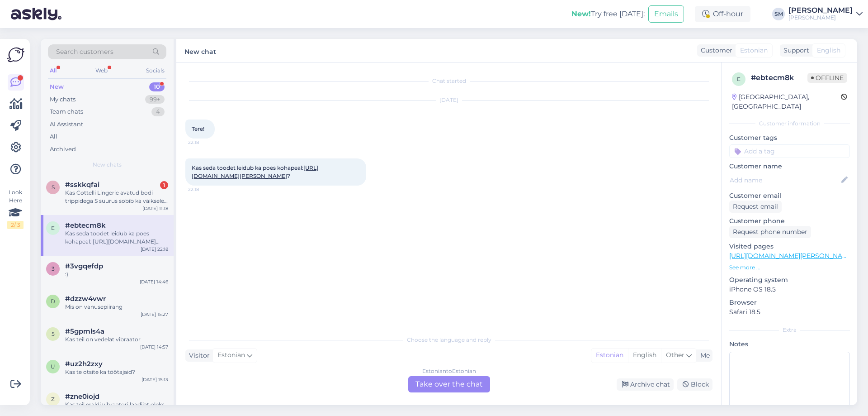  I want to click on div: Kas teil on vedelat vibraator, so click(116, 339).